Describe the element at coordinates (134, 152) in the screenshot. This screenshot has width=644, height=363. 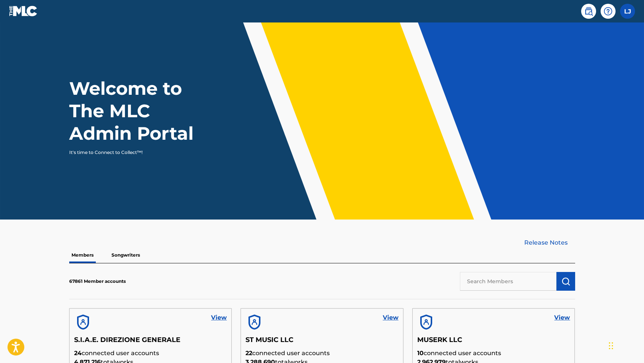
I see `p: It's time to Connect to Collect™!` at that location.